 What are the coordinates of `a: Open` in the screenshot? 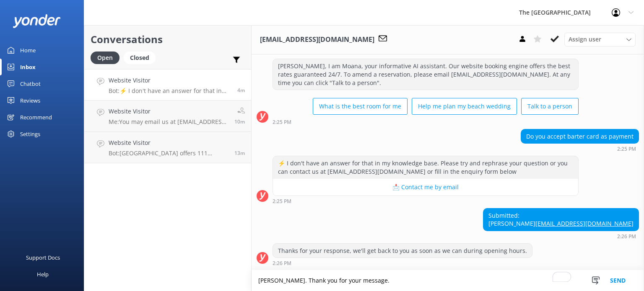 It's located at (107, 57).